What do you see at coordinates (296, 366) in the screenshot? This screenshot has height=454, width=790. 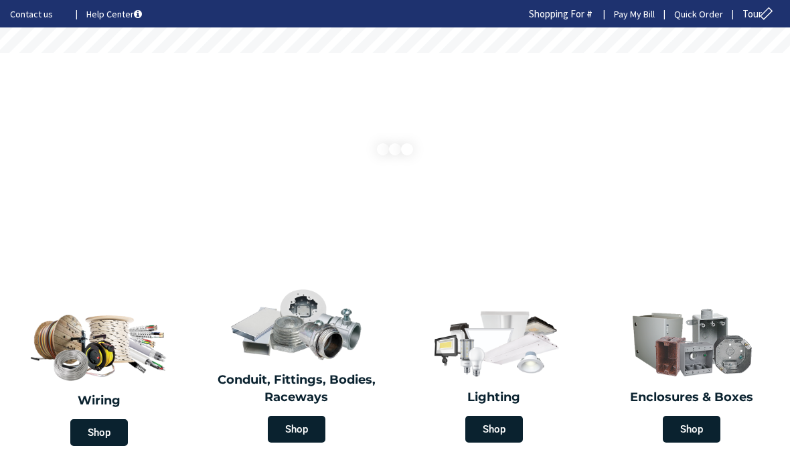 I see `a: Conduit, Fittings, Bodies, Raceways Shop` at bounding box center [296, 366].